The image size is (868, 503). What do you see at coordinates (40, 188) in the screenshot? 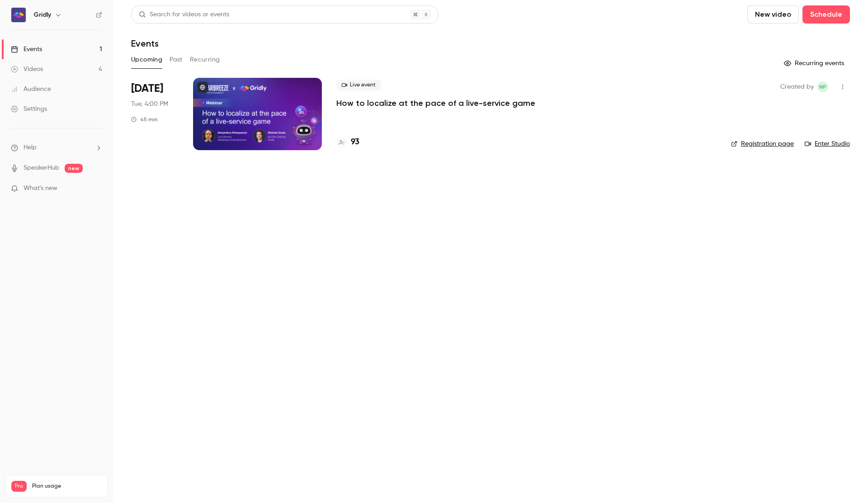
I see `span: What's new` at bounding box center [40, 188].